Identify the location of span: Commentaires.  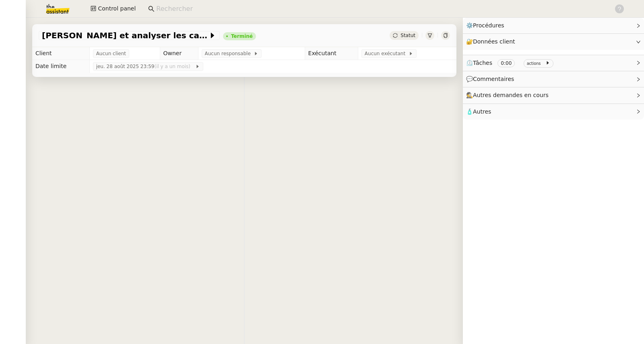
(493, 79).